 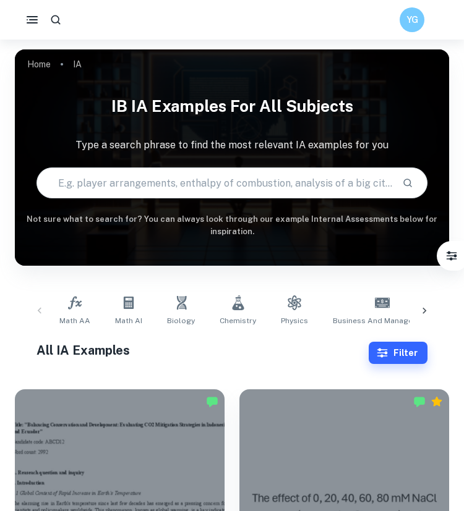 I want to click on h1: All IA Examples, so click(x=202, y=350).